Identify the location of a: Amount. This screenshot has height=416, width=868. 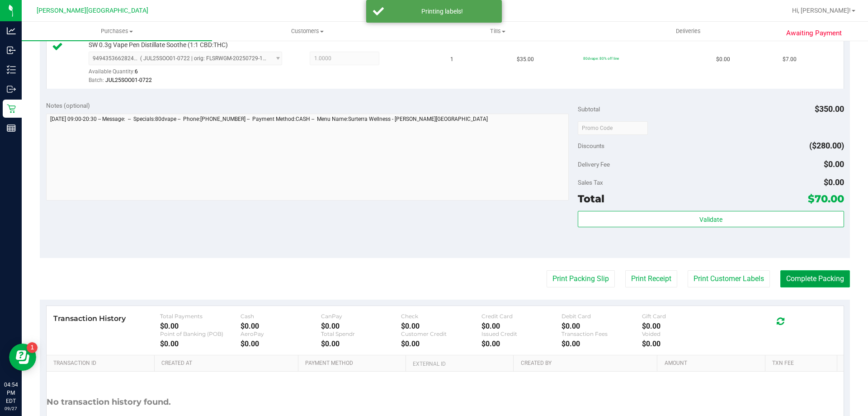
(713, 364).